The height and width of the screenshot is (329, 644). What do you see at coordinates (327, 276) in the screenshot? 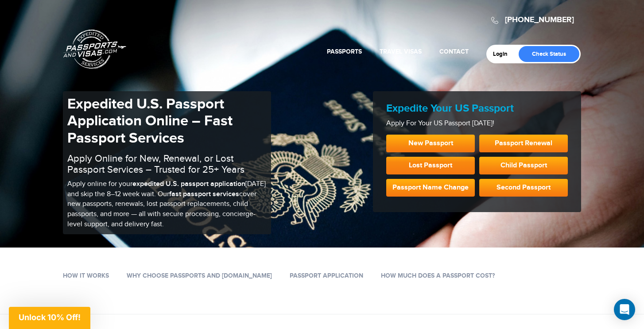
I see `a: Passport Application` at bounding box center [327, 276].